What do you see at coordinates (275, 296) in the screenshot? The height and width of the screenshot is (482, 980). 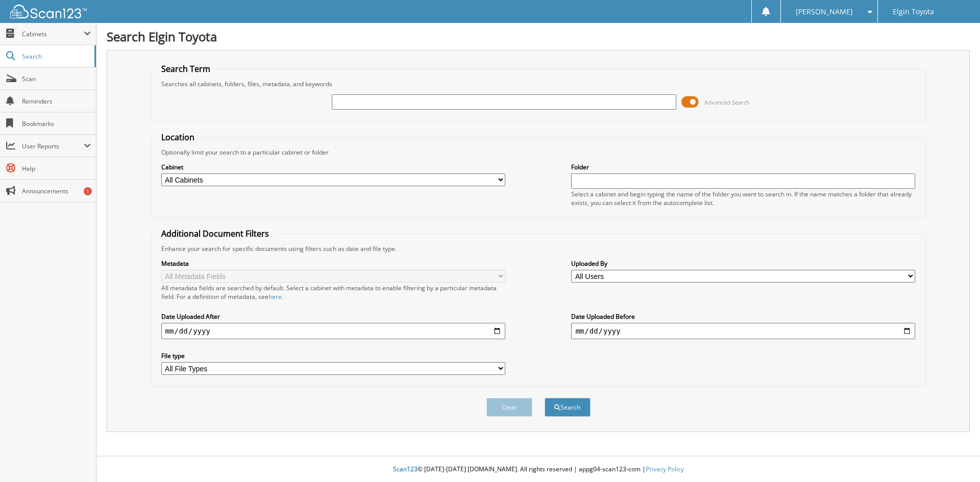 I see `a: here` at bounding box center [275, 296].